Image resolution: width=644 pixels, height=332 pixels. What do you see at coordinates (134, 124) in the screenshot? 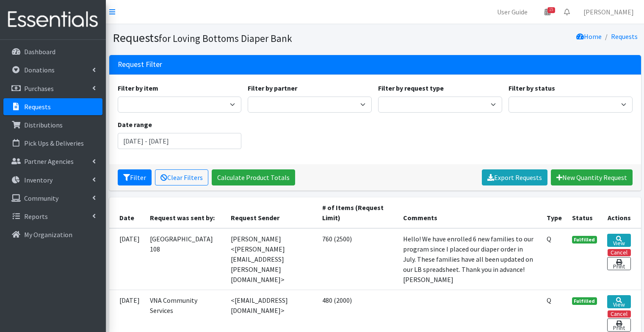
I see `label: Date range` at bounding box center [134, 124].